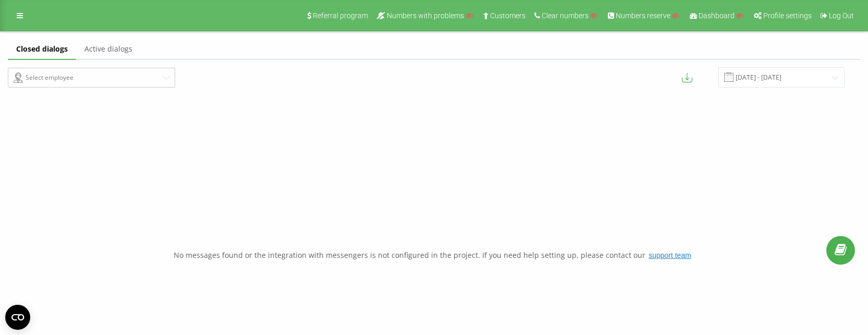 This screenshot has height=335, width=868. What do you see at coordinates (108, 49) in the screenshot?
I see `a: Active dialogs` at bounding box center [108, 49].